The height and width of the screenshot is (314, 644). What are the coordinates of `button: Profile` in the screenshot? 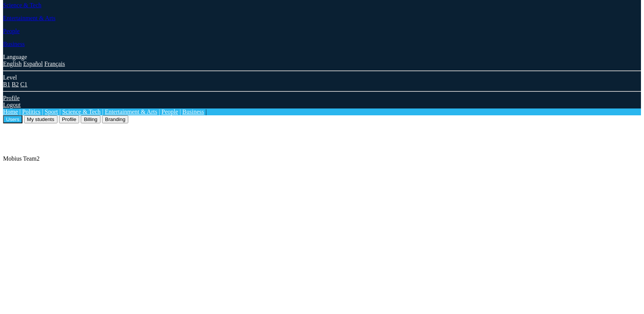 It's located at (69, 119).